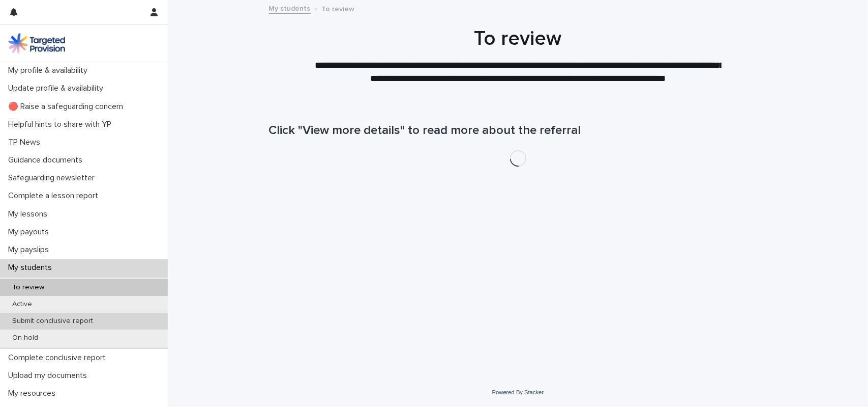  Describe the element at coordinates (47, 160) in the screenshot. I see `p: Guidance documents` at that location.